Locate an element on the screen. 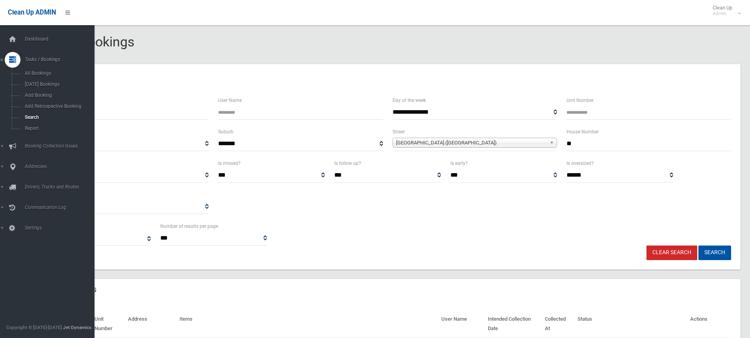 The height and width of the screenshot is (338, 750). span: Addresses is located at coordinates (61, 167).